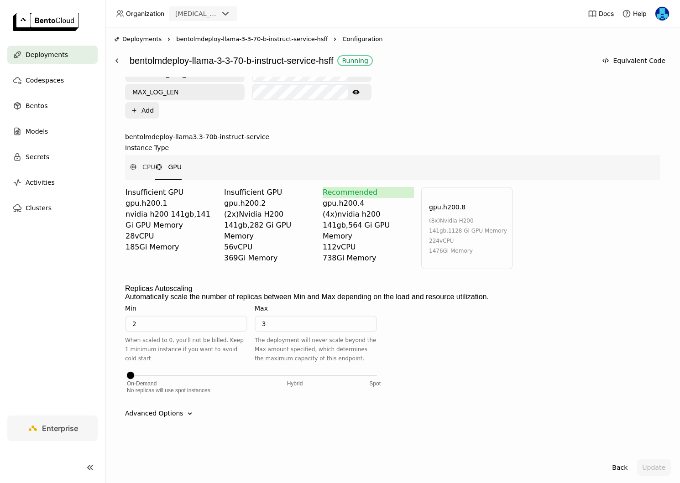  I want to click on button: Add, so click(142, 110).